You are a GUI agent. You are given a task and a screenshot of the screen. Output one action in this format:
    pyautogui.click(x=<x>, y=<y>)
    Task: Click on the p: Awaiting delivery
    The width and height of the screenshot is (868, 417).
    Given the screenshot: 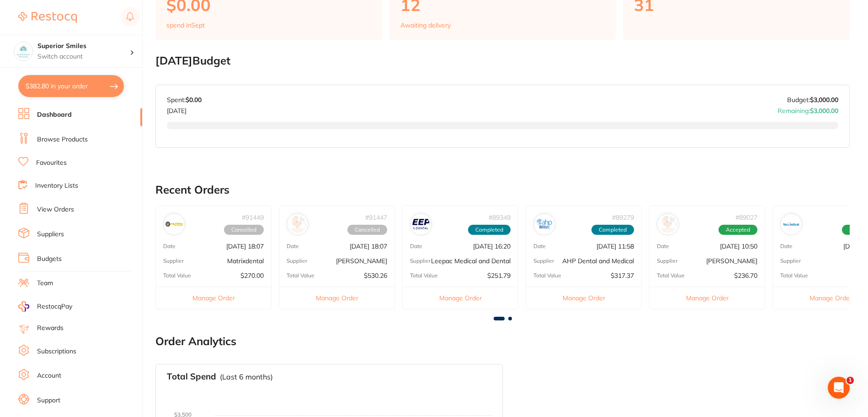 What is the action you would take?
    pyautogui.click(x=425, y=25)
    